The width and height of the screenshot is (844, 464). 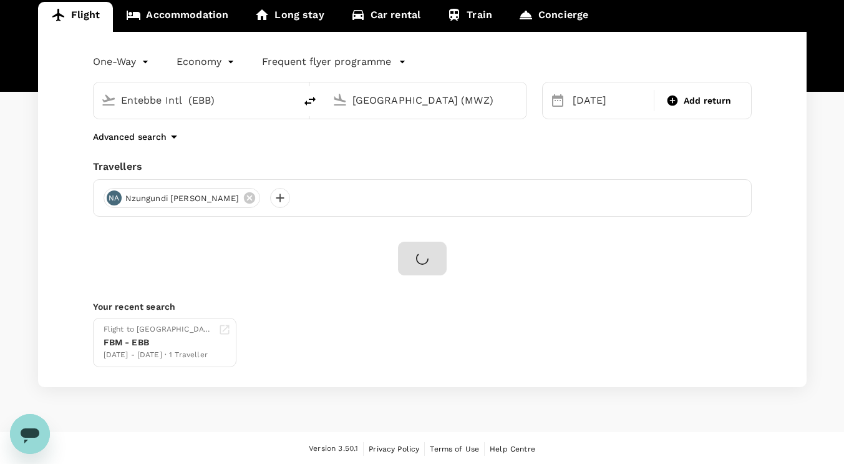 What do you see at coordinates (289, 17) in the screenshot?
I see `a: Long stay` at bounding box center [289, 17].